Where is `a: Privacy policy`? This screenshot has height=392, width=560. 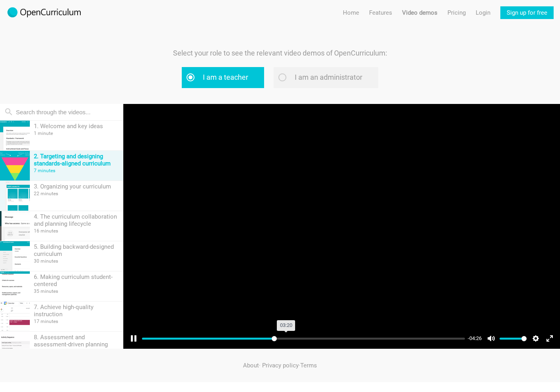
a: Privacy policy is located at coordinates (280, 365).